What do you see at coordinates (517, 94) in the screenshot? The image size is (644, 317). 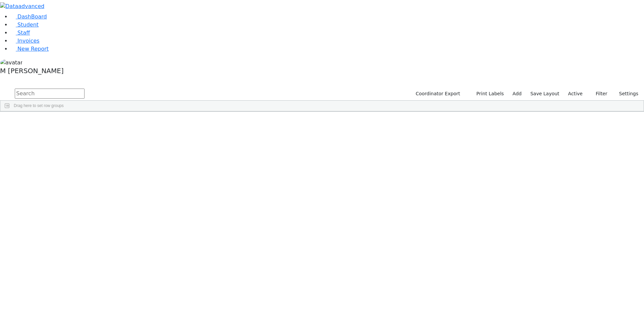 I see `a: Add` at bounding box center [517, 94].